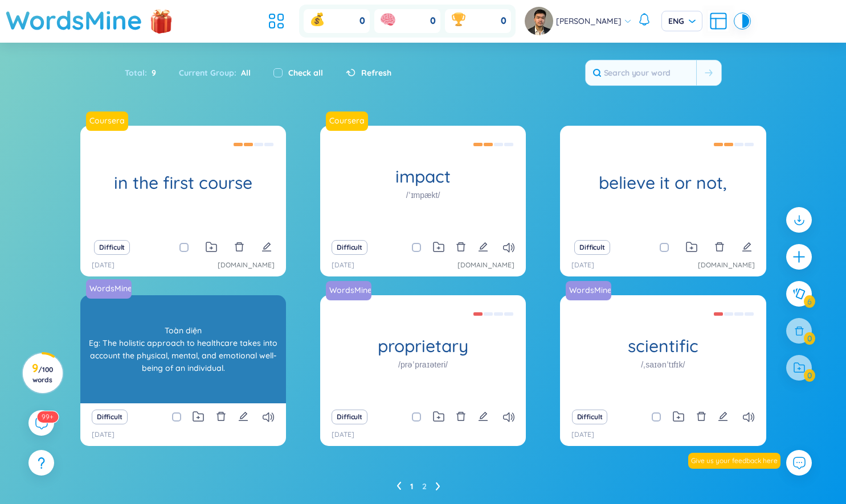  I want to click on h1: proprietary, so click(422, 346).